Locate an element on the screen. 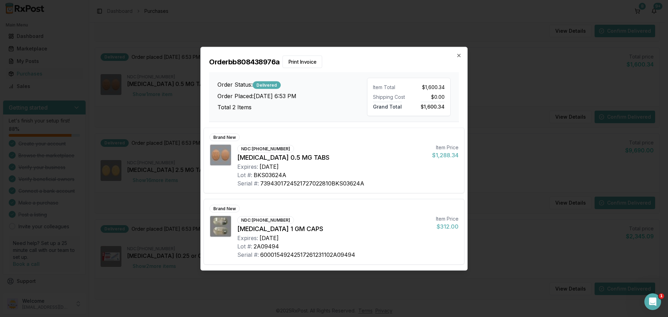 The image size is (668, 317). div: Shipping Cost is located at coordinates (389, 97).